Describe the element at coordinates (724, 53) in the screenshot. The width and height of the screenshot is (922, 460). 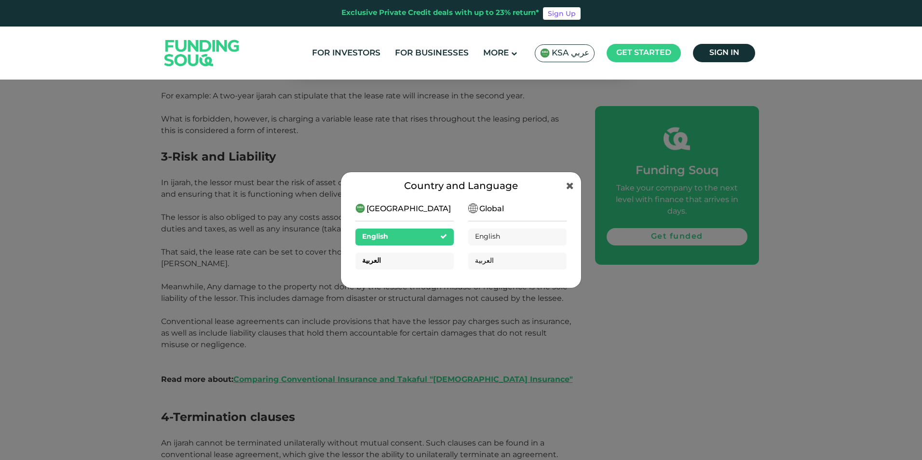
I see `span: Sign in` at that location.